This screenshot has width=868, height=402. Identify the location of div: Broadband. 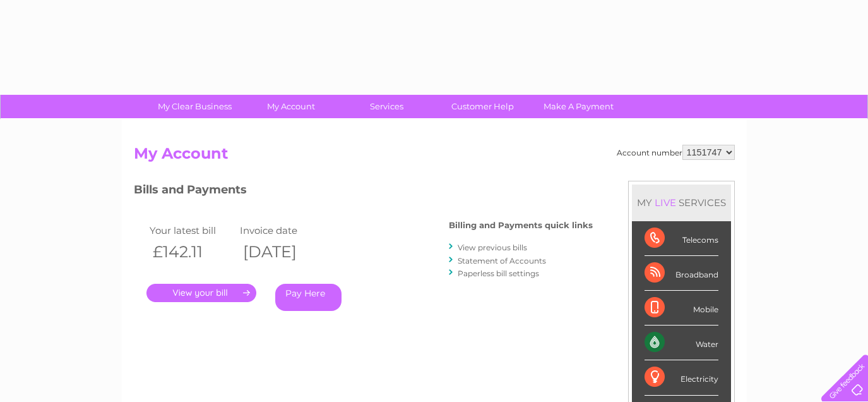
(681, 273).